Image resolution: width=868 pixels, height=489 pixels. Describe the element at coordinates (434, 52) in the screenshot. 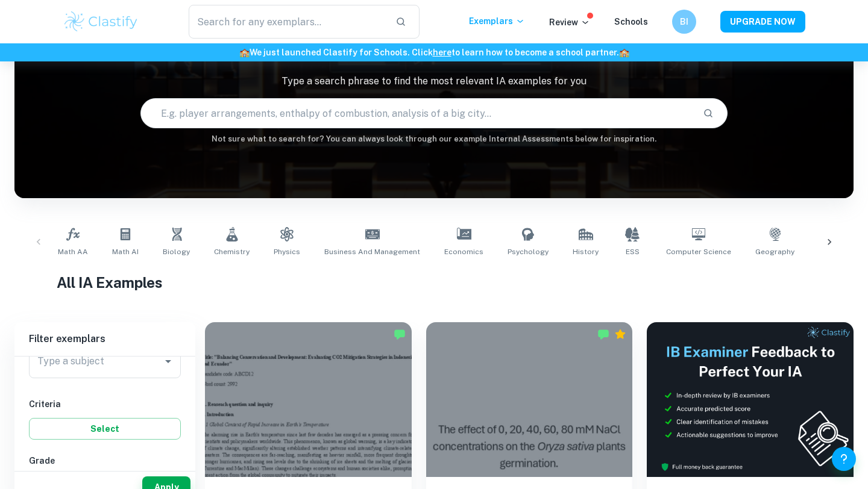

I see `h6: We just launched Clastify for Schools. Click to learn how to become a school partner.` at that location.